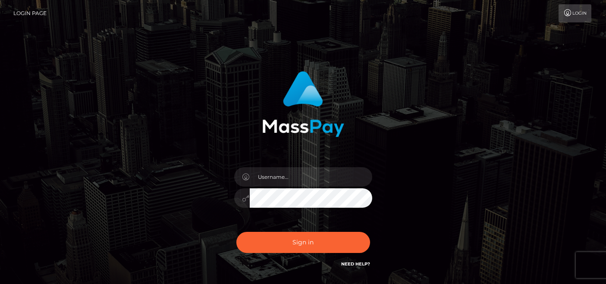 This screenshot has height=284, width=606. Describe the element at coordinates (575, 13) in the screenshot. I see `a: Login` at that location.